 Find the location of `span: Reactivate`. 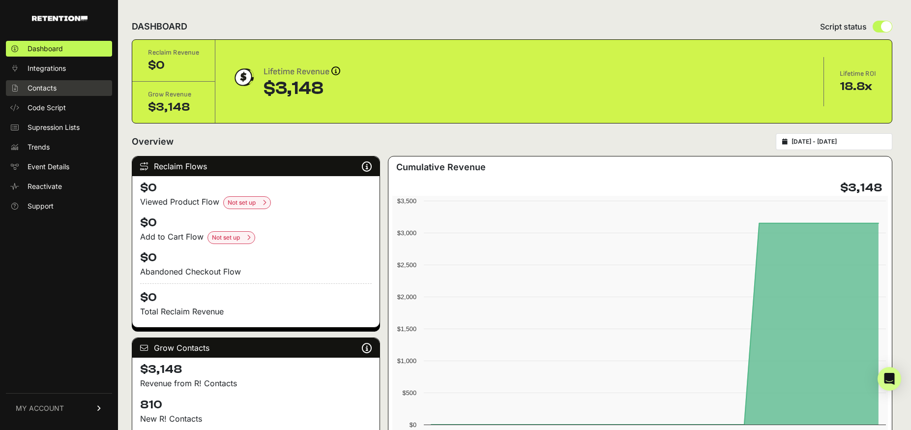

span: Reactivate is located at coordinates (45, 186).